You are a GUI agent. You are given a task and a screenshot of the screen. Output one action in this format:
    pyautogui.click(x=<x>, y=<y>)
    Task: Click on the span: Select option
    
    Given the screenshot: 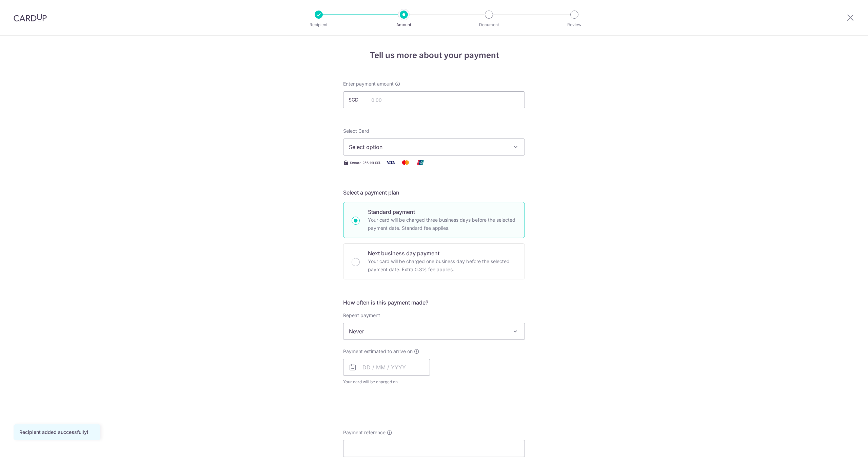 What is the action you would take?
    pyautogui.click(x=428, y=147)
    